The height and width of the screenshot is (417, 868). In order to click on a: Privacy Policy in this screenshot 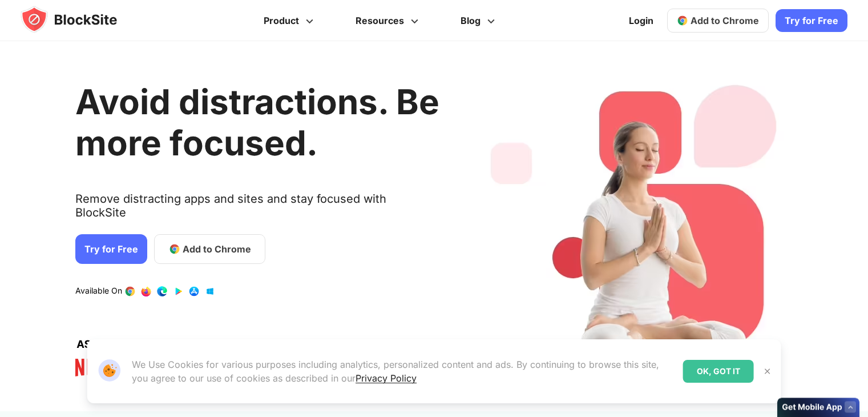, I will do `click(386, 378)`.